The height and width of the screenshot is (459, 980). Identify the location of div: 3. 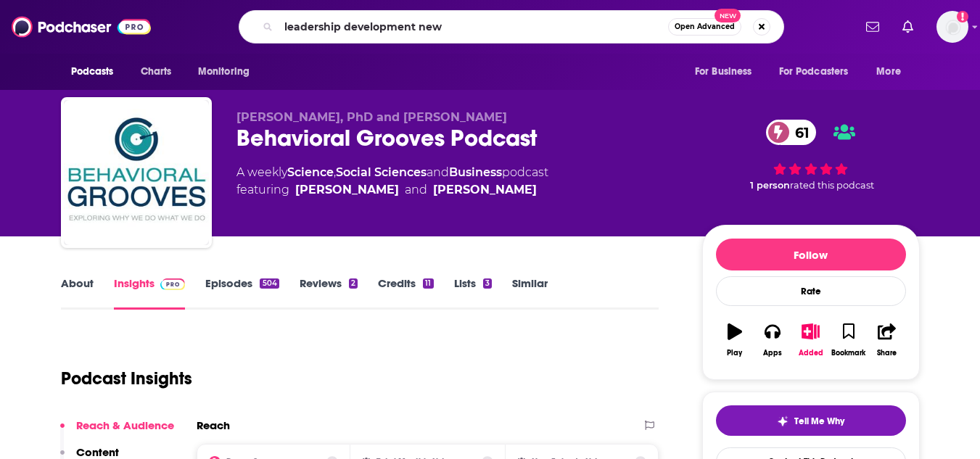
(487, 284).